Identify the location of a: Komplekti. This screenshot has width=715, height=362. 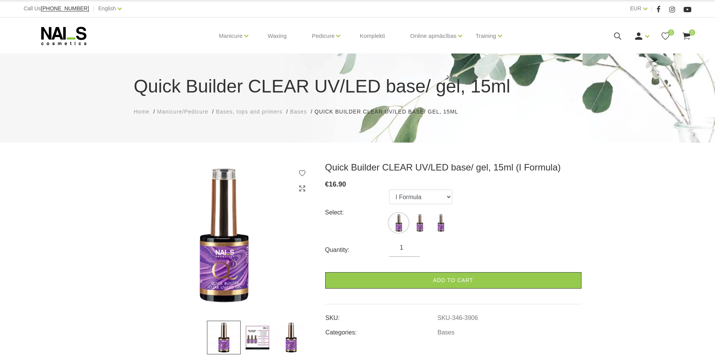
(372, 36).